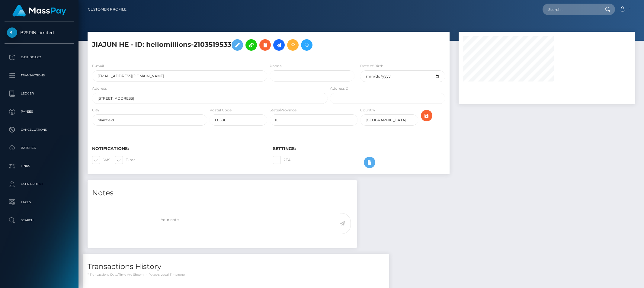 Image resolution: width=644 pixels, height=288 pixels. Describe the element at coordinates (39, 220) in the screenshot. I see `a: Search` at that location.